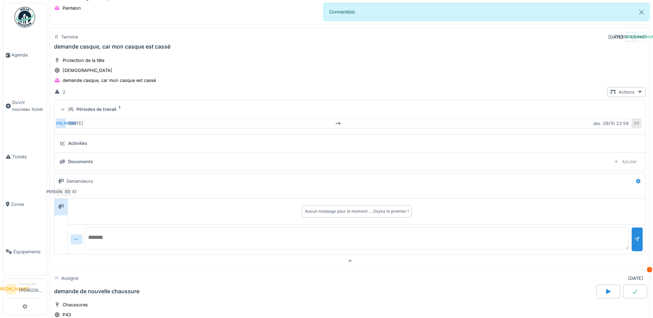 The height and width of the screenshot is (318, 653). What do you see at coordinates (80, 181) in the screenshot?
I see `div: Demandeurs` at bounding box center [80, 181].